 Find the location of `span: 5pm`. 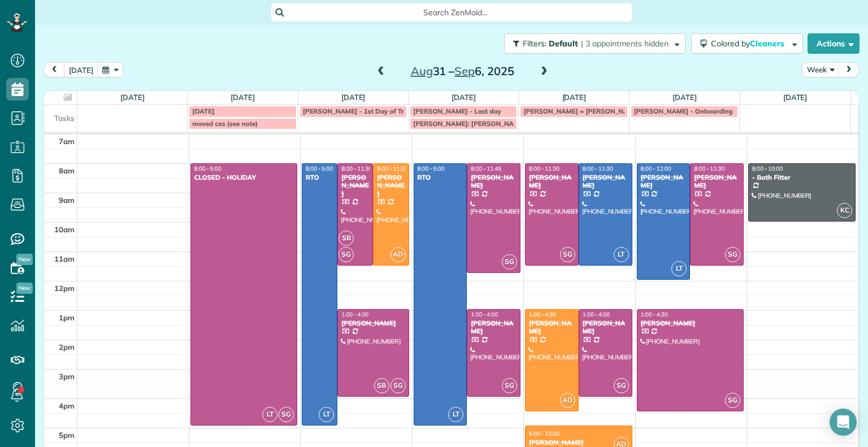

span: 5pm is located at coordinates (66, 435).